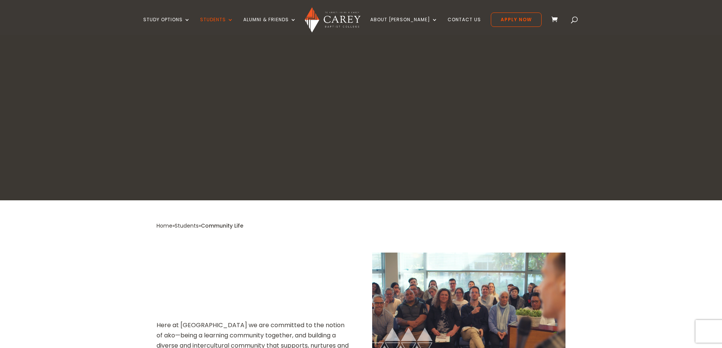 Image resolution: width=722 pixels, height=348 pixels. I want to click on a: Alumni & Friends, so click(270, 26).